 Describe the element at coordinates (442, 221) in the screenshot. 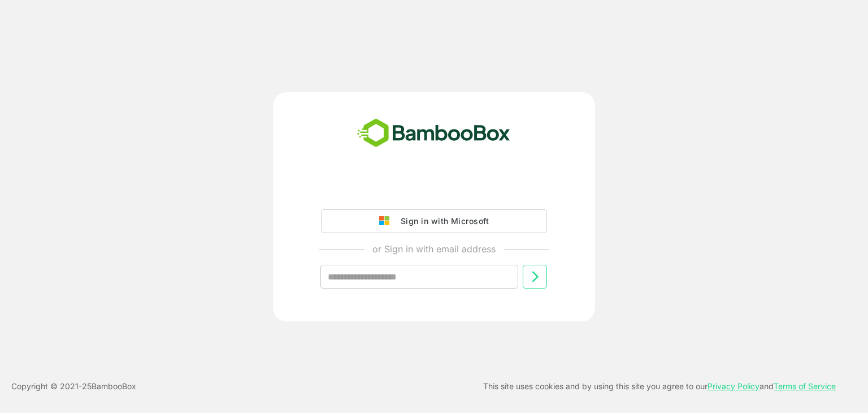

I see `div: Sign in with Microsoft` at that location.